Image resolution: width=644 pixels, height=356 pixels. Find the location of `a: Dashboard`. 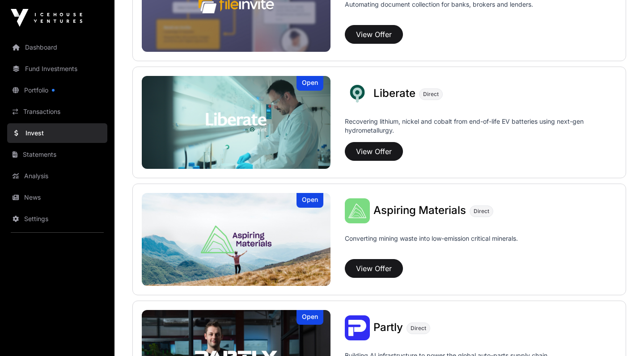

a: Dashboard is located at coordinates (57, 48).